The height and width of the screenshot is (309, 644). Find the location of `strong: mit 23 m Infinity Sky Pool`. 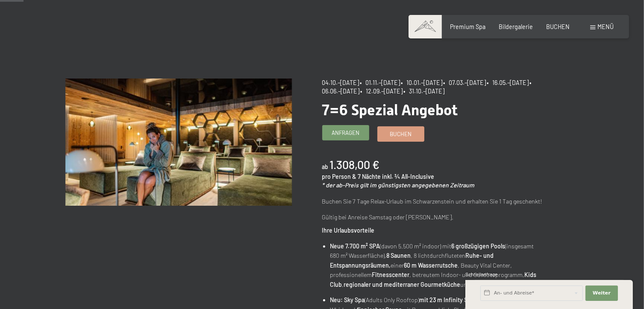

strong: mit 23 m Infinity Sky Pool is located at coordinates (452, 299).